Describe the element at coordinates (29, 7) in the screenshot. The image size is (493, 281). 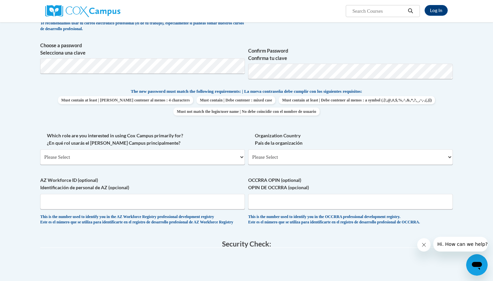
I see `span: Hi. How can we help?` at that location.